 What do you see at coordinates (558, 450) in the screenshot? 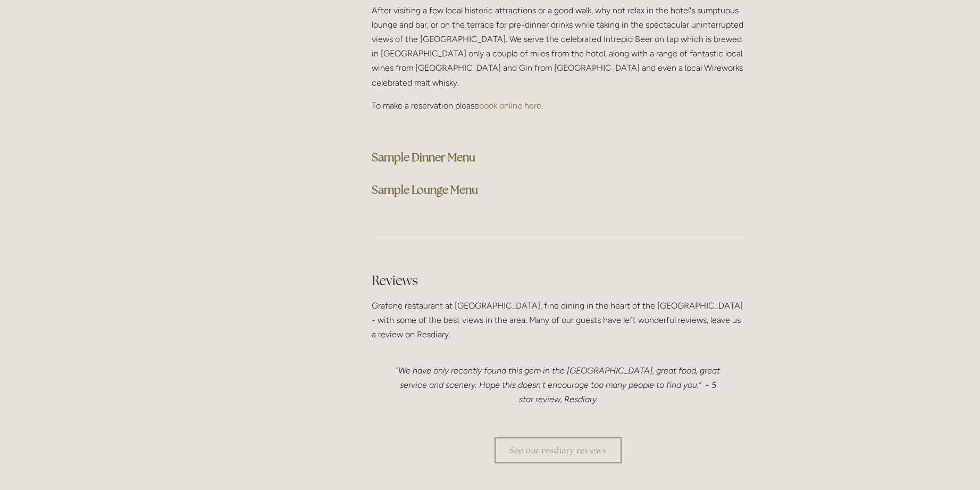
I see `a: See our resdiary reviews` at bounding box center [558, 450].